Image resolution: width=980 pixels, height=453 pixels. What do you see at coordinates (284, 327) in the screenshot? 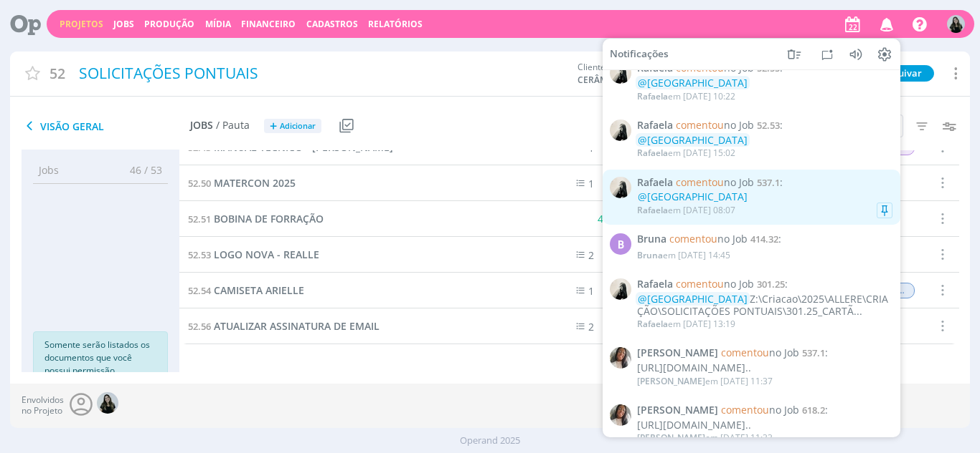
I see `a: 52.56ATUALIZAR ASSINATURA DE EMAIL` at bounding box center [284, 327].